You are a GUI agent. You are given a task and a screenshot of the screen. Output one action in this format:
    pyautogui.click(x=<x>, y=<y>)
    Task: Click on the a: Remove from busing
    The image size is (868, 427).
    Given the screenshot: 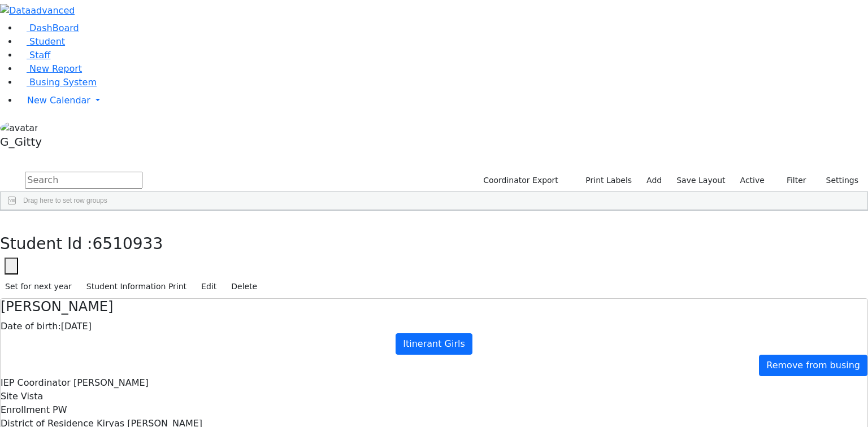 What is the action you would take?
    pyautogui.click(x=813, y=366)
    